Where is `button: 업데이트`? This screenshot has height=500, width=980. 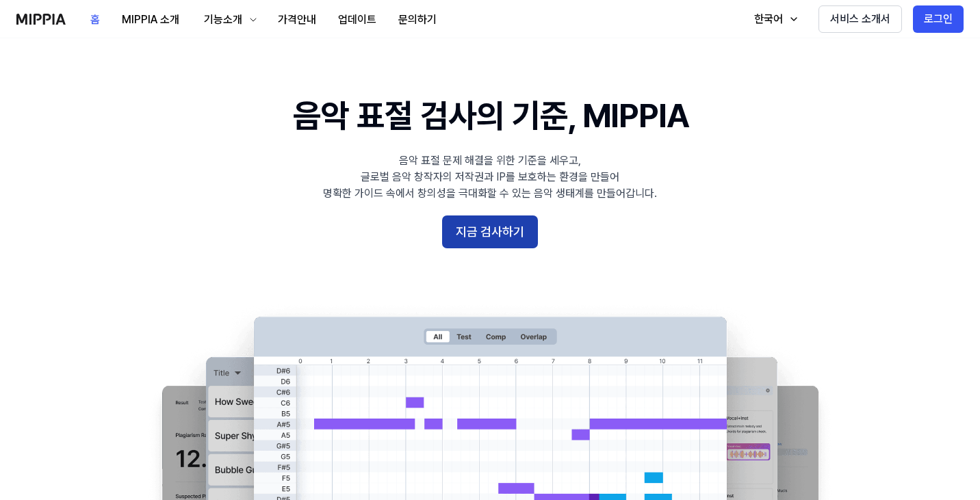
button: 업데이트 is located at coordinates (357, 20).